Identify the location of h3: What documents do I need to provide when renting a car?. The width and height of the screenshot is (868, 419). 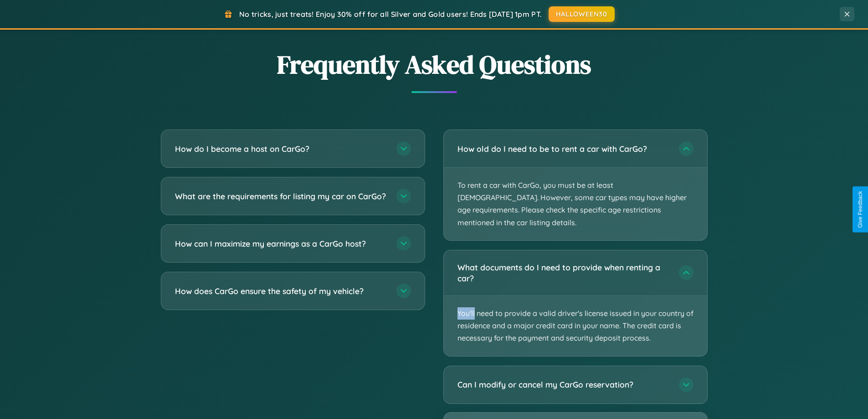
(563, 273).